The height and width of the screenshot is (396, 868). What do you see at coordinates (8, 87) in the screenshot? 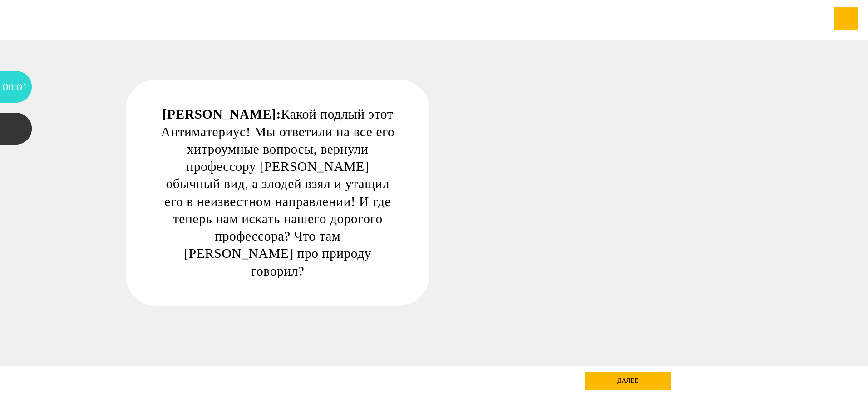
I see `div: 00` at bounding box center [8, 87].